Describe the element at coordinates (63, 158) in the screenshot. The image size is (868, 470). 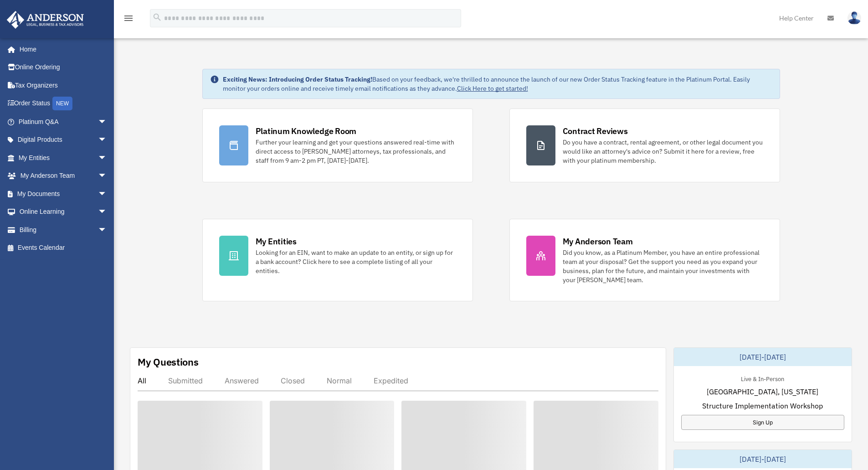
I see `a: My Entitiesarrow_drop_down` at that location.